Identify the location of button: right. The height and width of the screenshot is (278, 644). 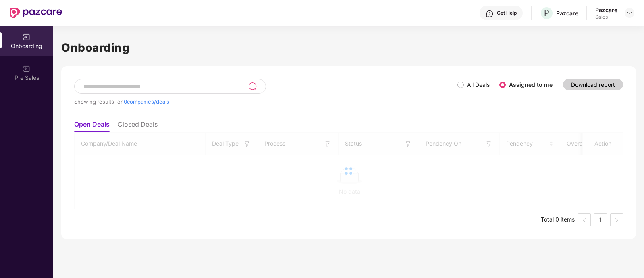
(617, 220).